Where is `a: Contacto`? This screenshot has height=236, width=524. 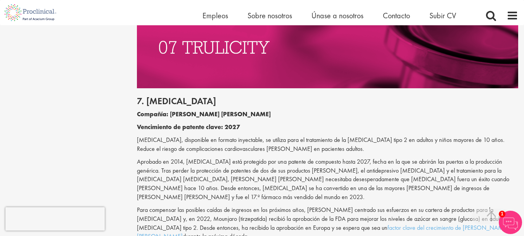
a: Contacto is located at coordinates (397, 16).